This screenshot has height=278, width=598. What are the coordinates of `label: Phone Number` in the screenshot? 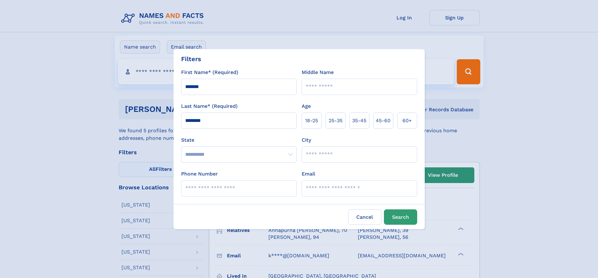 It's located at (199, 174).